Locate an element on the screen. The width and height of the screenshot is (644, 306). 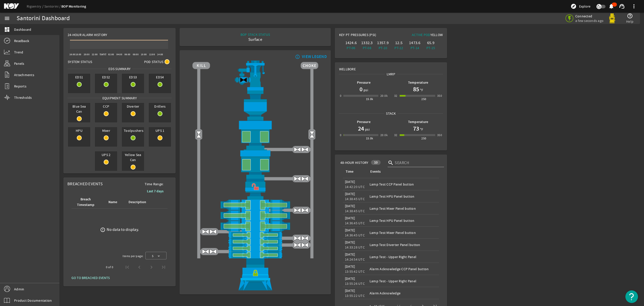
button: Open Resource Center is located at coordinates (632, 296).